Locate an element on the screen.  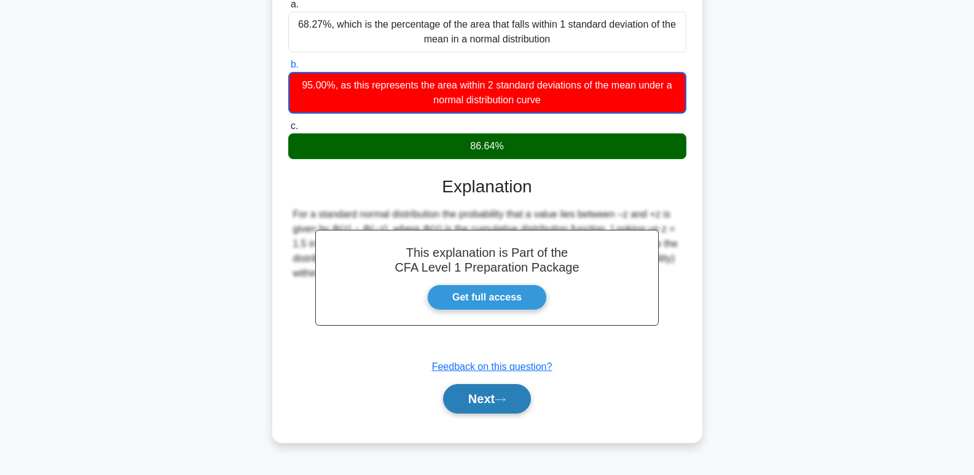
a: Get full access is located at coordinates (487, 297).